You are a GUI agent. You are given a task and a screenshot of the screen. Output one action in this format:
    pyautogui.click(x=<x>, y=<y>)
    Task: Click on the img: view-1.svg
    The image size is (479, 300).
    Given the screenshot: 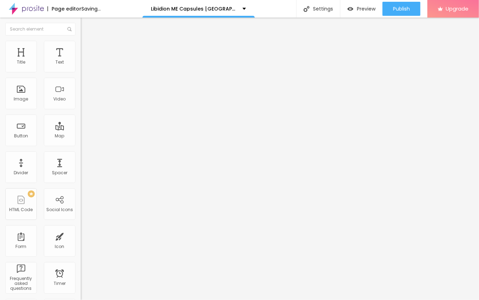 What is the action you would take?
    pyautogui.click(x=351, y=9)
    